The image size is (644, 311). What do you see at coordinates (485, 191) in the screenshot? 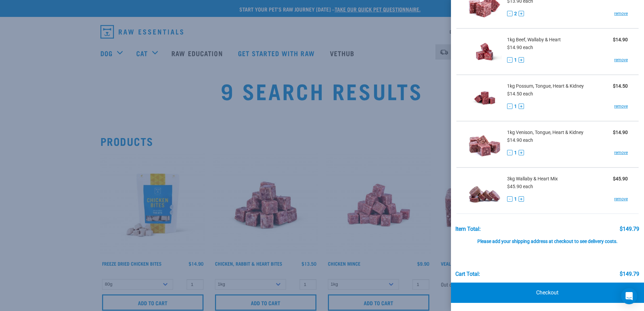
I see `img: Wallaby & Heart Mix` at bounding box center [485, 191].